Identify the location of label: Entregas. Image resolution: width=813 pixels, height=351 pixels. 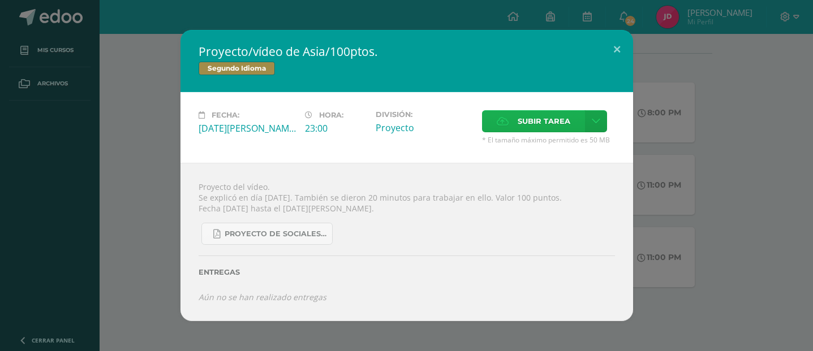
(407, 272).